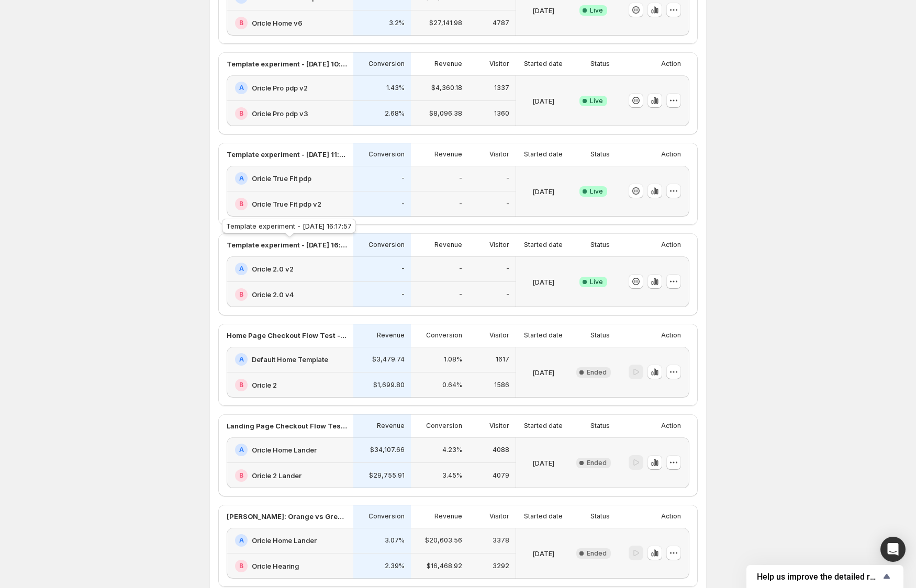  I want to click on h2: Oricle Pro pdp v2, so click(279, 88).